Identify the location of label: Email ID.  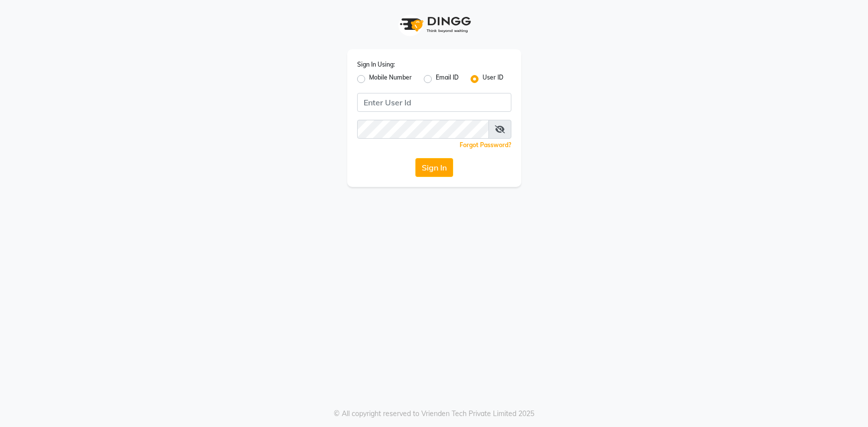
(447, 79).